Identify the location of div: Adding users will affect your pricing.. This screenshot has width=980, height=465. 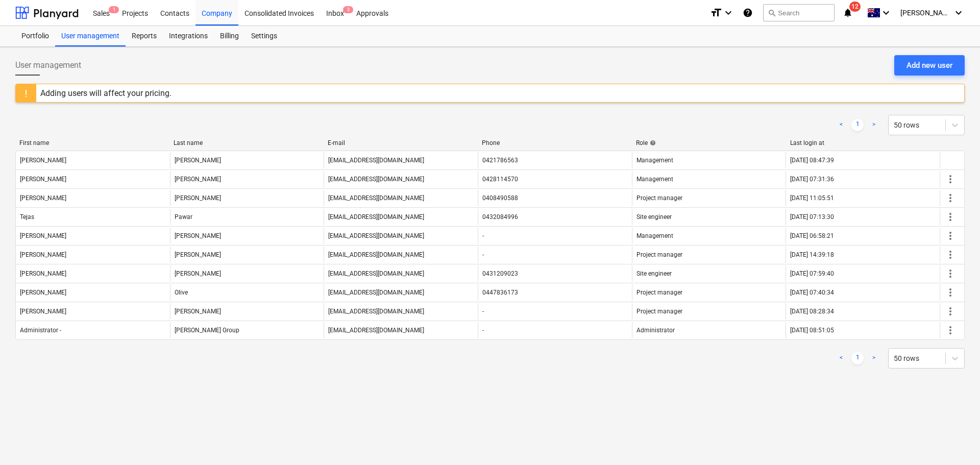
(106, 93).